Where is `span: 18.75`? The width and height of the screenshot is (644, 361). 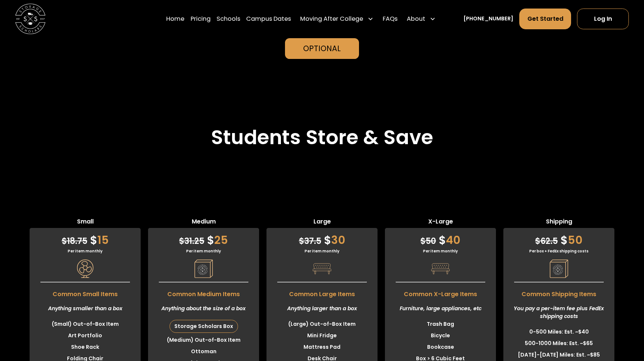
span: 18.75 is located at coordinates (75, 241).